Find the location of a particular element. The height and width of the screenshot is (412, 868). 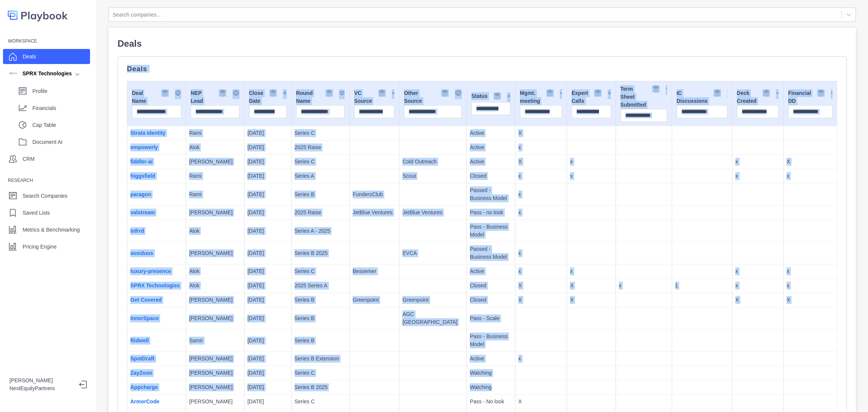

div: Financial DD is located at coordinates (811, 97).